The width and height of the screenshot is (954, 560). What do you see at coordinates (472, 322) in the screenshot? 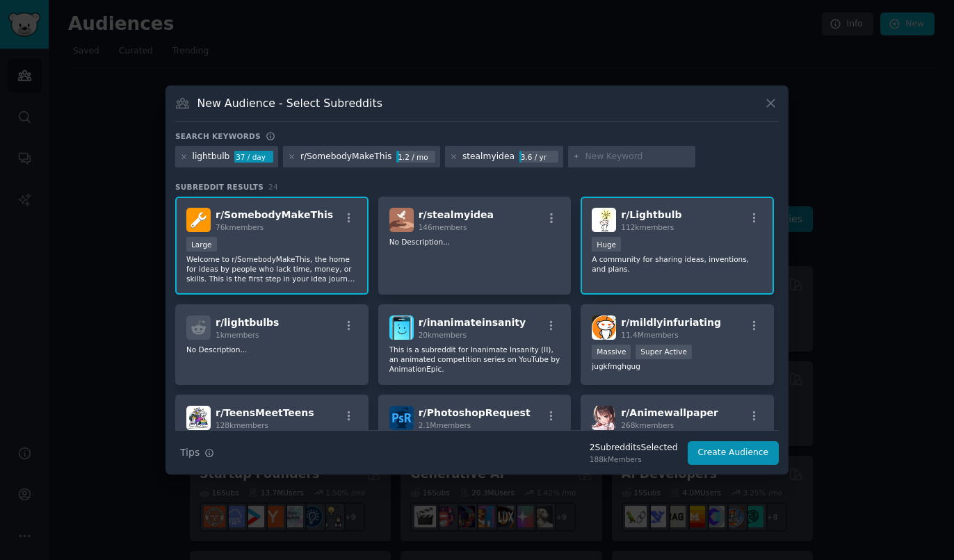
I see `span: r/ inanimateinsanity` at bounding box center [472, 322].